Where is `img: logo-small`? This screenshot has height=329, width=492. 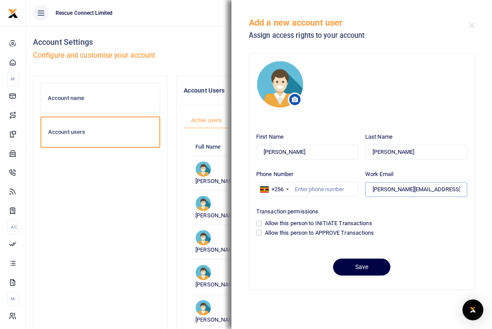
img: logo-small is located at coordinates (13, 13).